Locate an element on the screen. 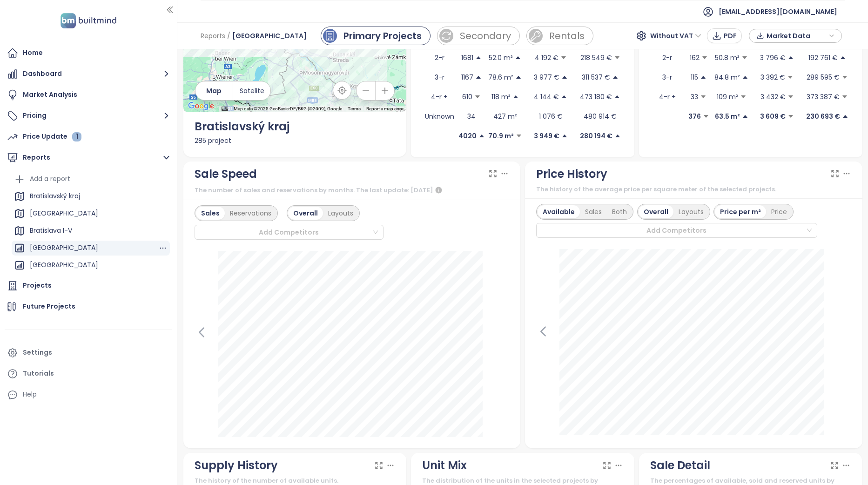 Image resolution: width=868 pixels, height=485 pixels. div: Bratislava I-V is located at coordinates (91, 231).